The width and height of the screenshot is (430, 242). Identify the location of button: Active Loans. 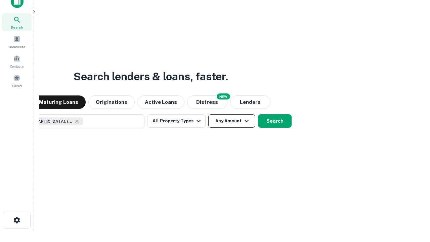
(161, 102).